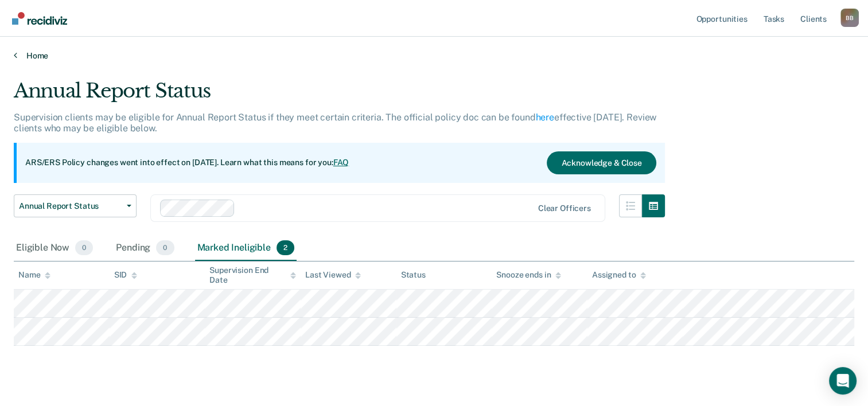 The image size is (868, 406). Describe the element at coordinates (126, 275) in the screenshot. I see `div: SID` at that location.